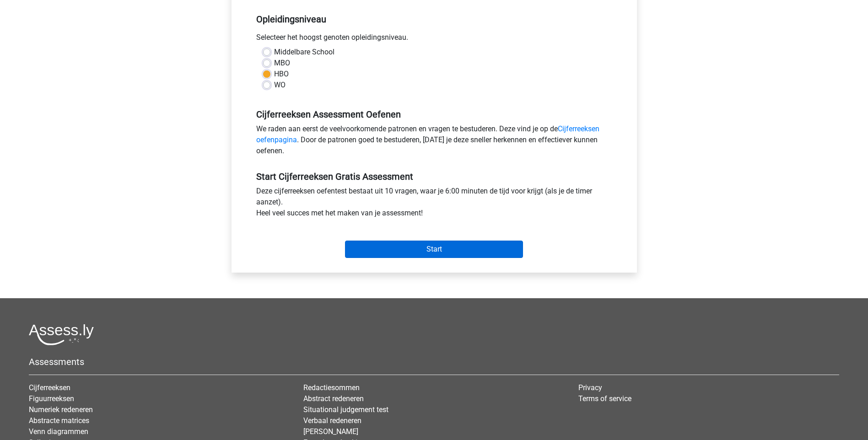  Describe the element at coordinates (434, 362) in the screenshot. I see `h5: Assessments` at that location.